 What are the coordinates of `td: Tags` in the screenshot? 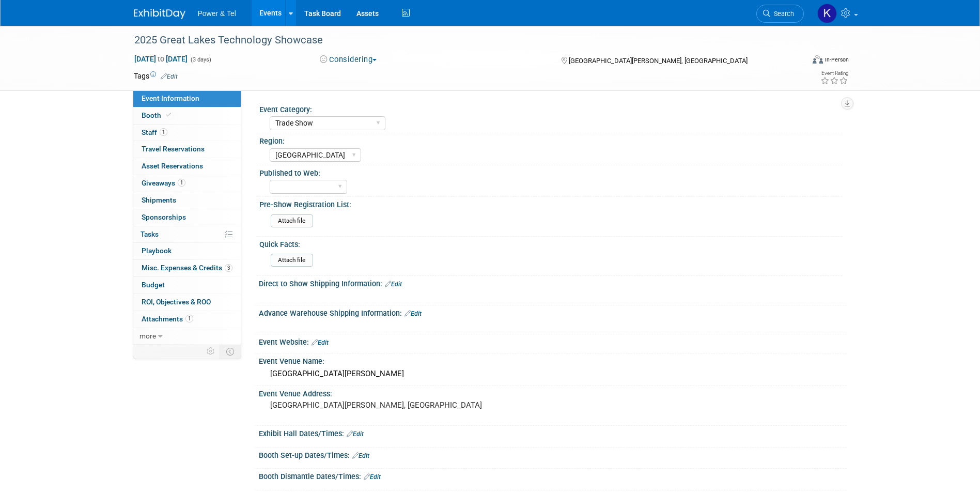 It's located at (156, 76).